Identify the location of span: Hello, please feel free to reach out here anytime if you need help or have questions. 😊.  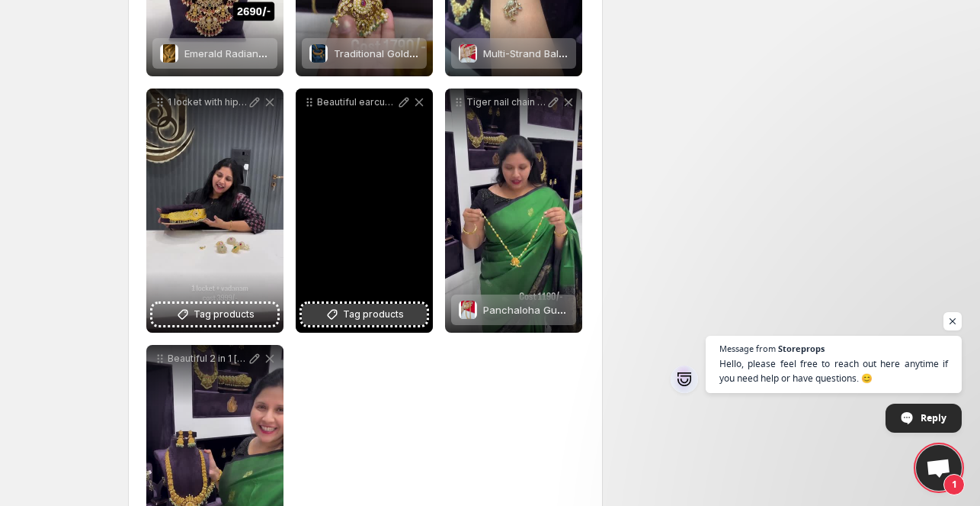
(834, 371).